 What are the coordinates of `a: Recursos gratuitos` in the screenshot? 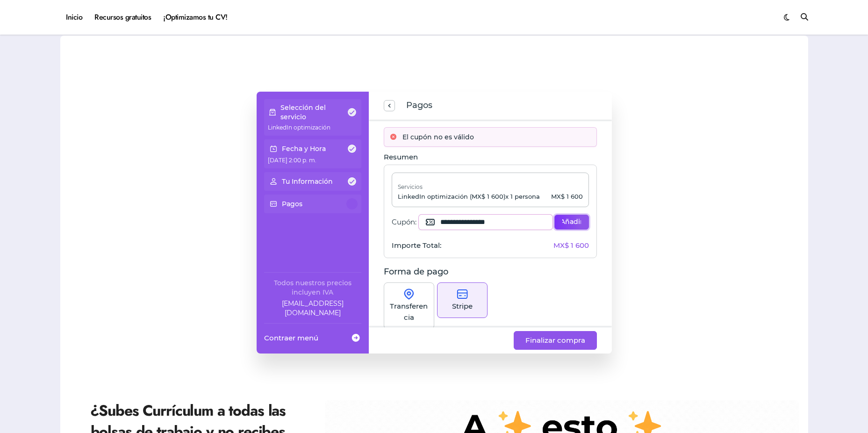 It's located at (122, 17).